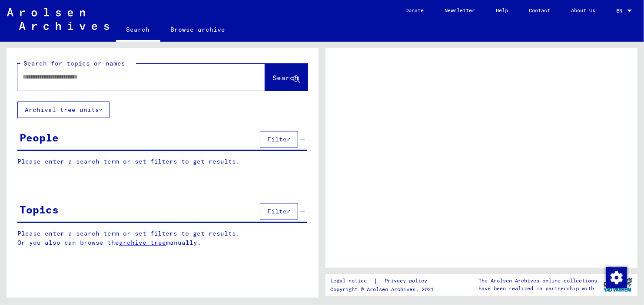 The image size is (644, 305). Describe the element at coordinates (285, 78) in the screenshot. I see `span: Search` at that location.